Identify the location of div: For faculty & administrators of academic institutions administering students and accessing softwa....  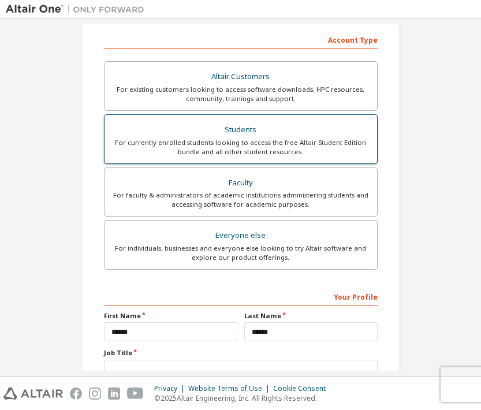
(241, 200).